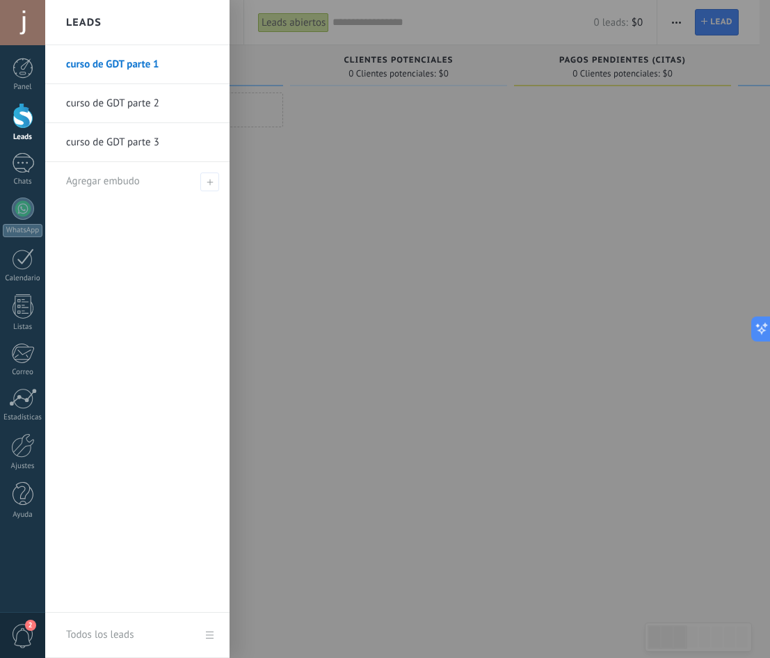 Image resolution: width=770 pixels, height=658 pixels. I want to click on a: Todos los leads, so click(137, 635).